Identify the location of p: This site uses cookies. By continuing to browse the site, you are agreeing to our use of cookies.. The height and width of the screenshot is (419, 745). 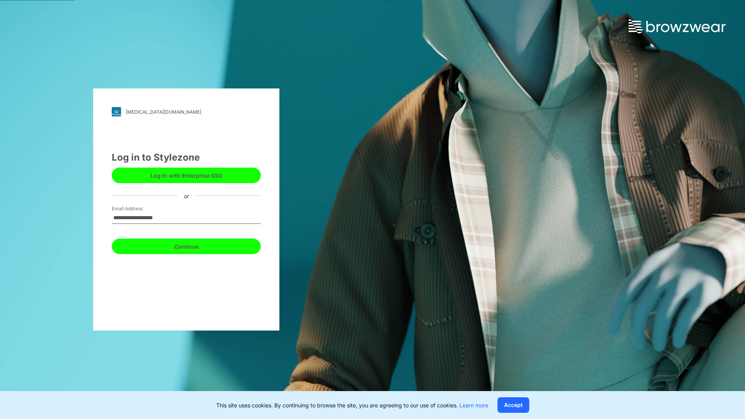
(352, 405).